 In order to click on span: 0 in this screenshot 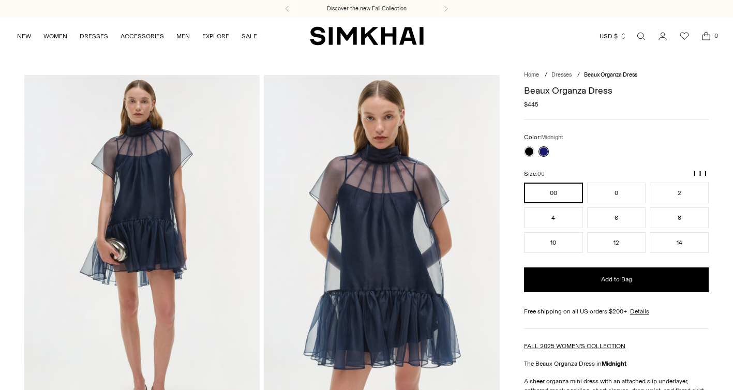, I will do `click(715, 36)`.